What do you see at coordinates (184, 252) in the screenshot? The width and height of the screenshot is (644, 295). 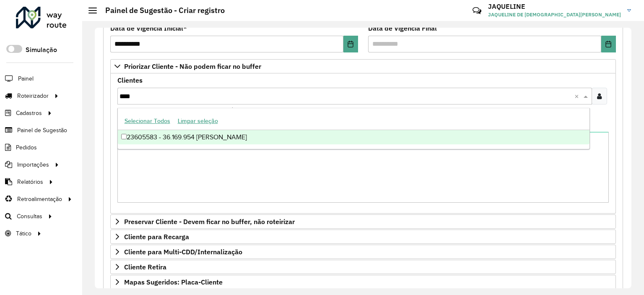 I see `span: Cliente para Multi-CDD/Internalização` at bounding box center [184, 252].